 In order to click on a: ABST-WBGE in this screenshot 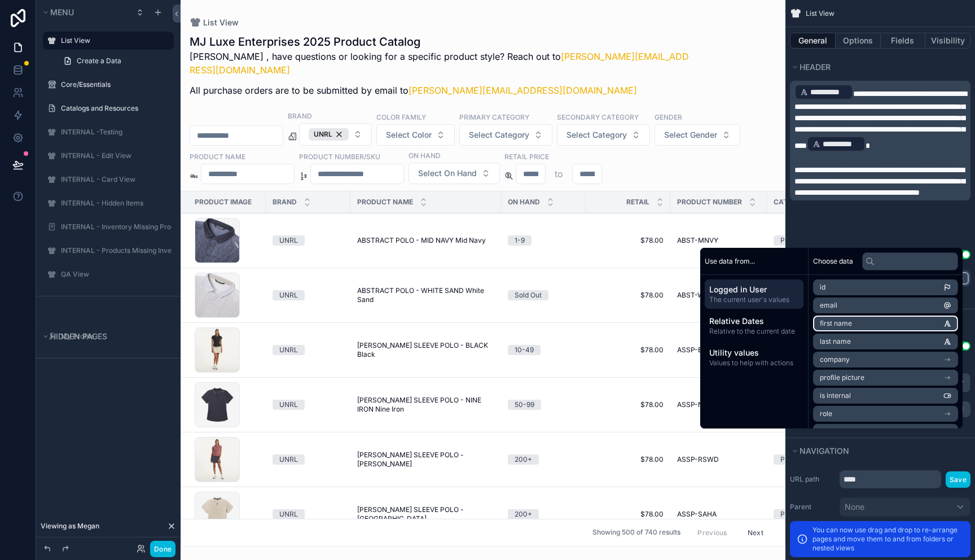, I will do `click(718, 296)`.